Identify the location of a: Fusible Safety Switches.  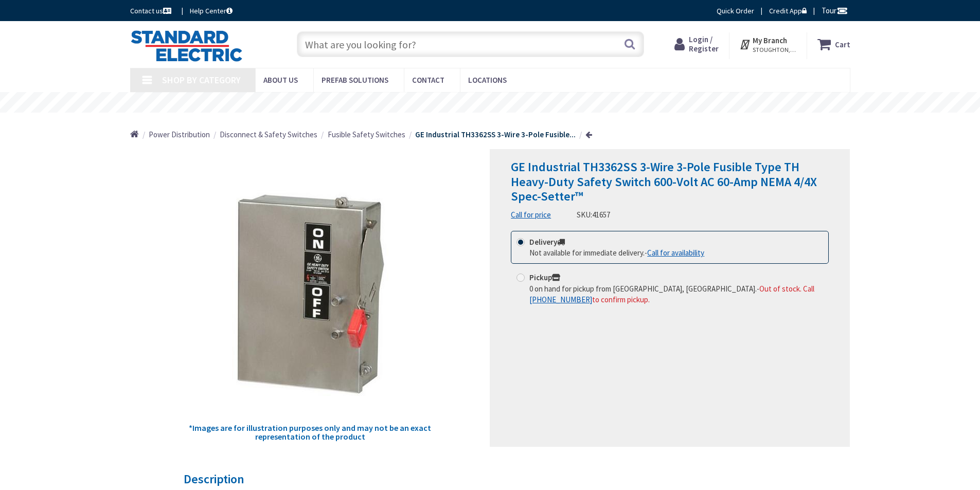
(366, 134).